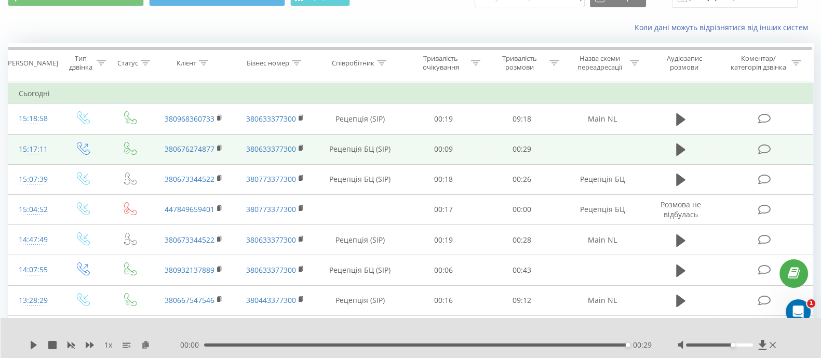 This screenshot has height=358, width=821. What do you see at coordinates (520, 63) in the screenshot?
I see `div: Тривалість розмови` at bounding box center [520, 63].